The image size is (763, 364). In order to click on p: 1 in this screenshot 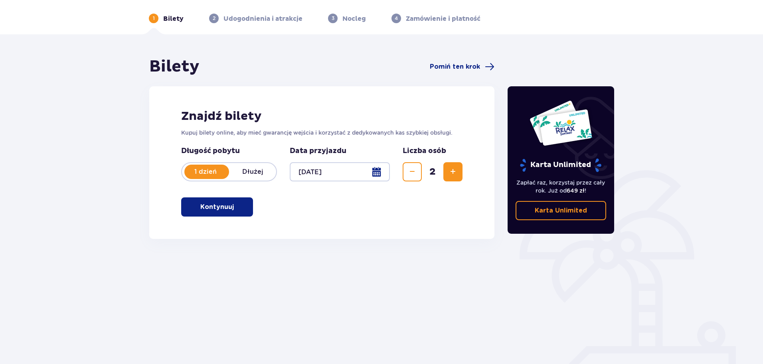, I will do `click(154, 18)`.